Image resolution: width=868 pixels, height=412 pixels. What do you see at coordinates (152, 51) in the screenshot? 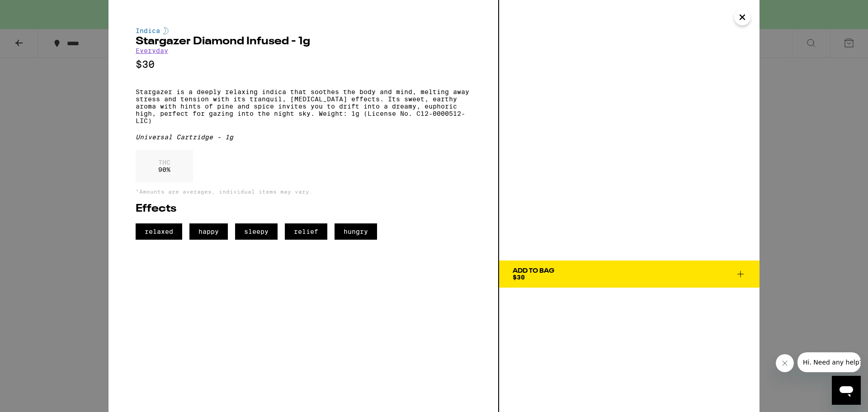
I see `a: Everyday` at bounding box center [152, 51].